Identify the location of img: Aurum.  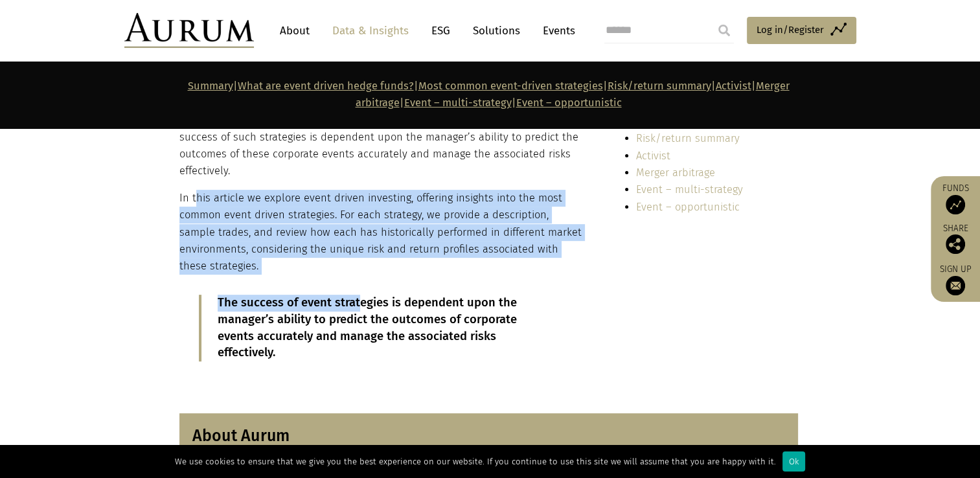
(189, 30).